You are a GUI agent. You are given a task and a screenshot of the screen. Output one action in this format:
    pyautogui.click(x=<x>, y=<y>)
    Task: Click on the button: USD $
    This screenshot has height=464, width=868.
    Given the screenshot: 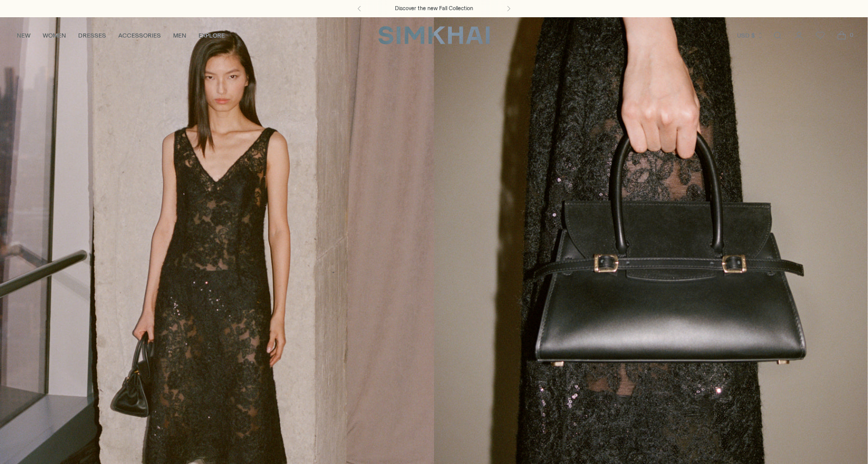 What is the action you would take?
    pyautogui.click(x=750, y=35)
    